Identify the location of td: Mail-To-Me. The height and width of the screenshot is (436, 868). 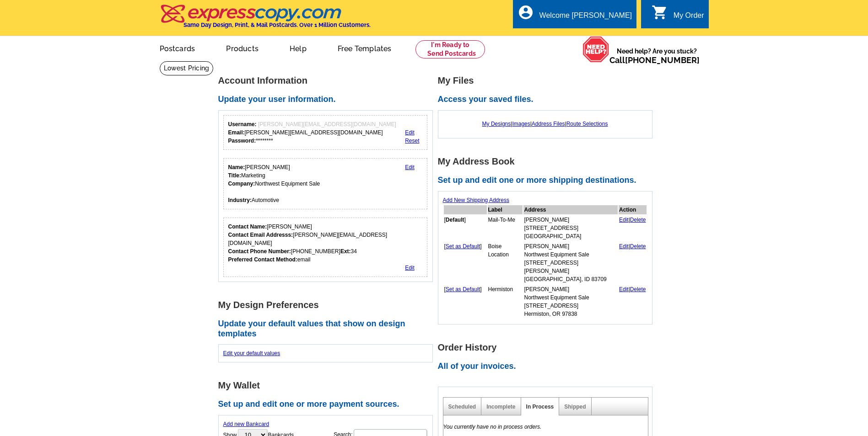
(505, 228).